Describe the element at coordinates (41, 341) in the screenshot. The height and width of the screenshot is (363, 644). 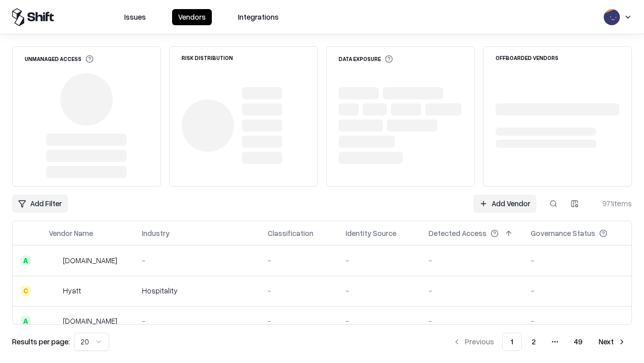
I see `p: Results per page:` at that location.